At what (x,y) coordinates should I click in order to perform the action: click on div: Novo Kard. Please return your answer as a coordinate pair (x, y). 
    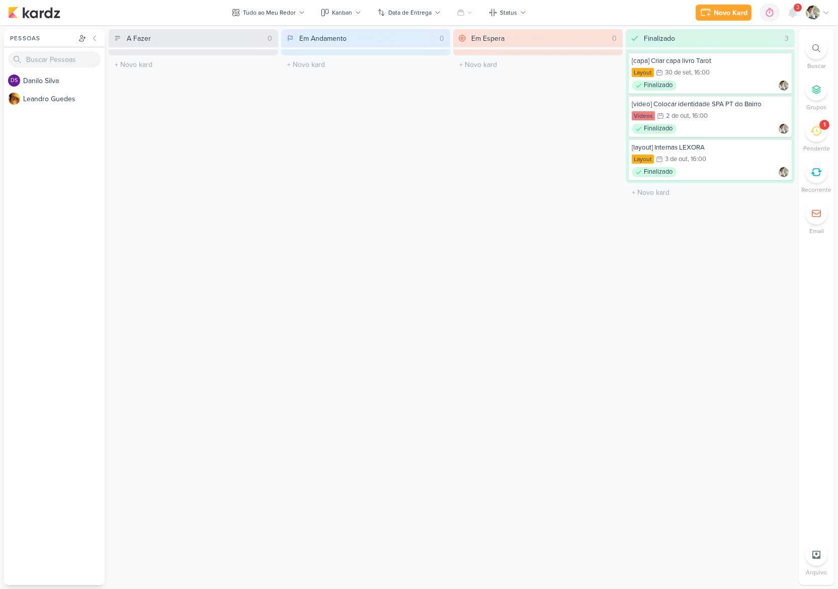
    Looking at the image, I should click on (731, 13).